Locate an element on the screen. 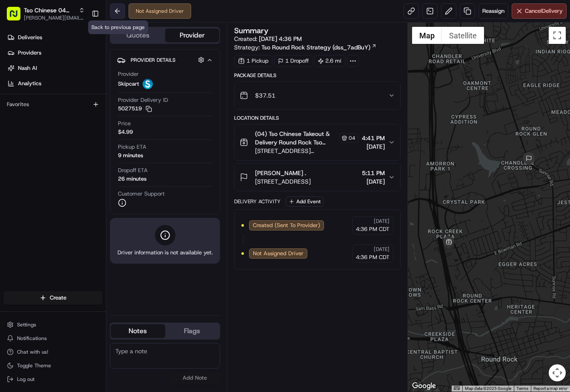  button: Flags is located at coordinates (192, 331).